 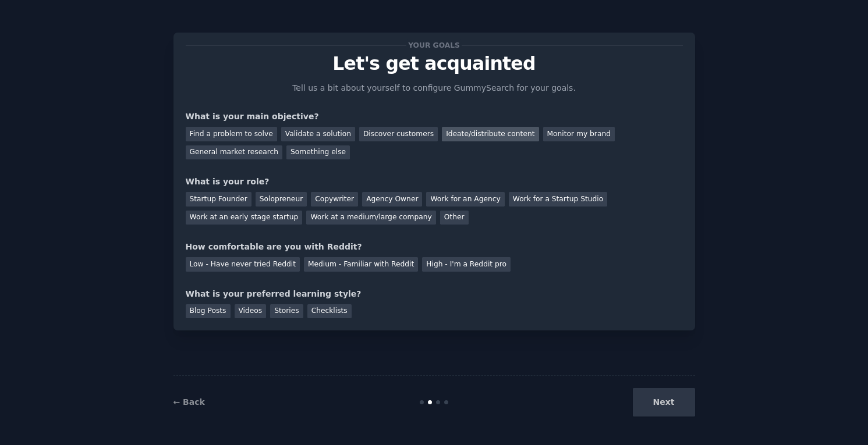 What do you see at coordinates (466, 264) in the screenshot?
I see `div: High - I'm a Reddit pro` at bounding box center [466, 264].